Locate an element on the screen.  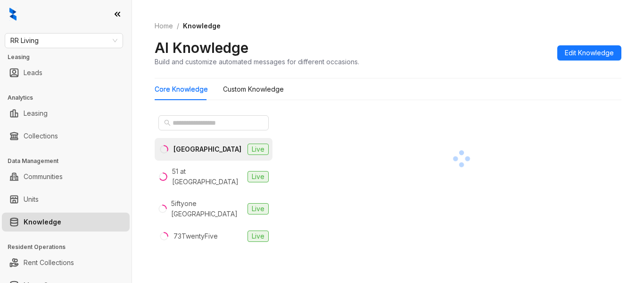
li: Leads is located at coordinates (65, 73).